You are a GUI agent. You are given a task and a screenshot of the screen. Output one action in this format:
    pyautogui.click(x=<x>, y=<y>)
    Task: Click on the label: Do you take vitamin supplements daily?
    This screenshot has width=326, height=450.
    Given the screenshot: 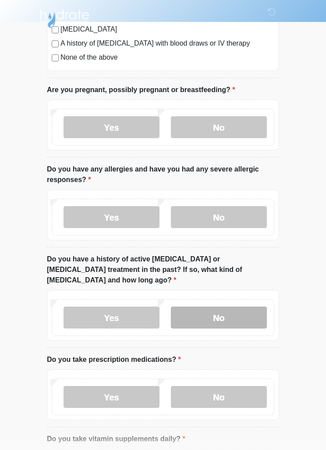 What is the action you would take?
    pyautogui.click(x=116, y=439)
    